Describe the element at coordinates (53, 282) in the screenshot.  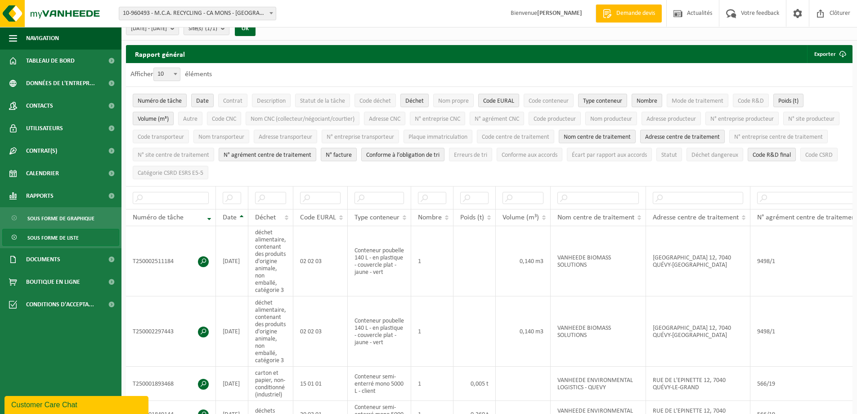
I see `span: Boutique en ligne` at that location.